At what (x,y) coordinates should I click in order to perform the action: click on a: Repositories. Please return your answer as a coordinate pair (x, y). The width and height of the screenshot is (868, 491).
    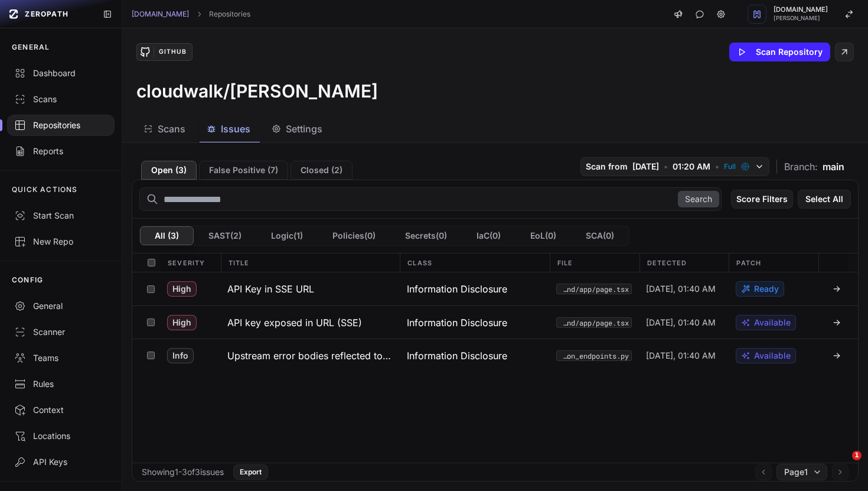
    Looking at the image, I should click on (230, 14).